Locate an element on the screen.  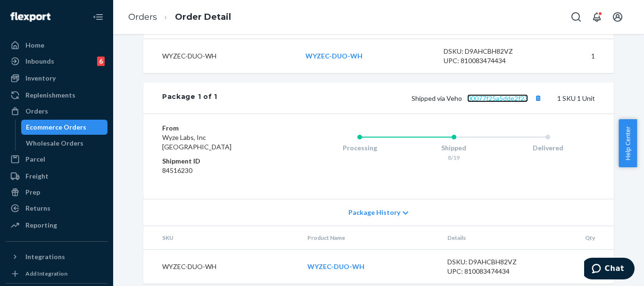
a: Returns is located at coordinates (56, 209).